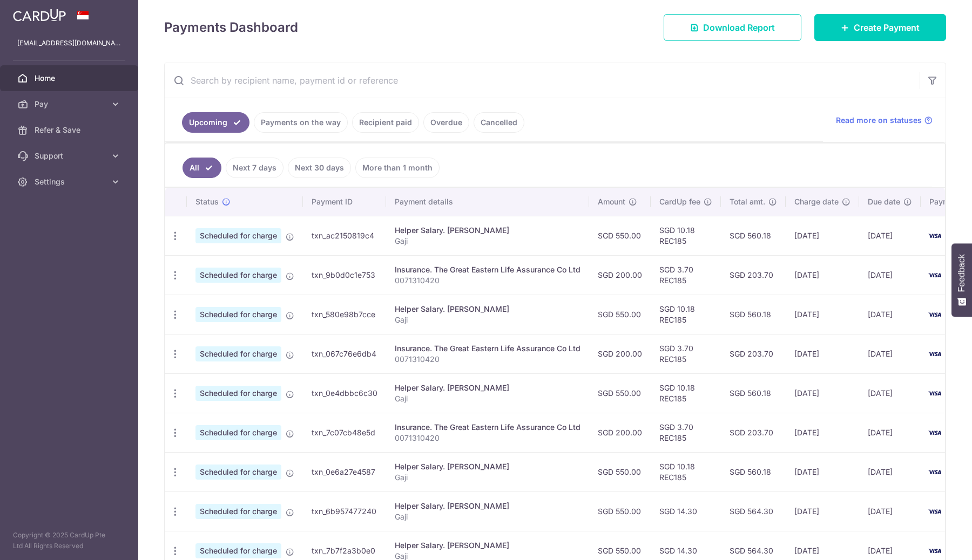 The width and height of the screenshot is (972, 560). What do you see at coordinates (254, 168) in the screenshot?
I see `a: Next 7 days` at bounding box center [254, 168].